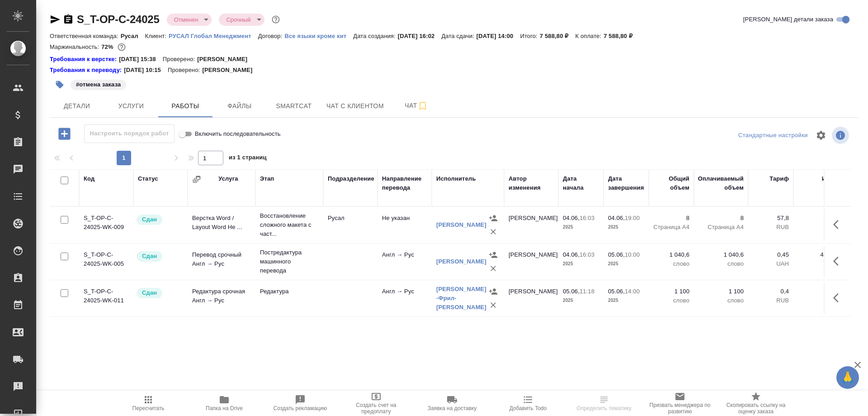 This screenshot has width=868, height=416. What do you see at coordinates (148, 179) in the screenshot?
I see `div: Статус` at bounding box center [148, 179].